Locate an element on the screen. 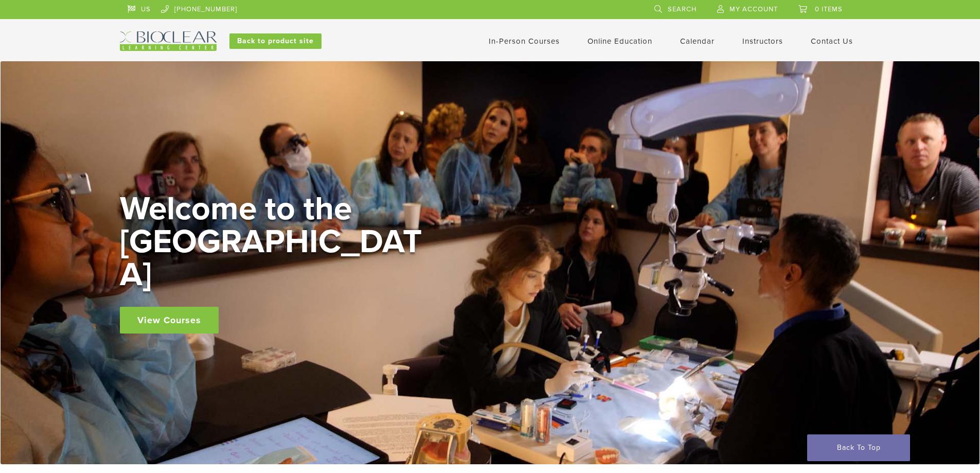  span: 0 items is located at coordinates (829, 9).